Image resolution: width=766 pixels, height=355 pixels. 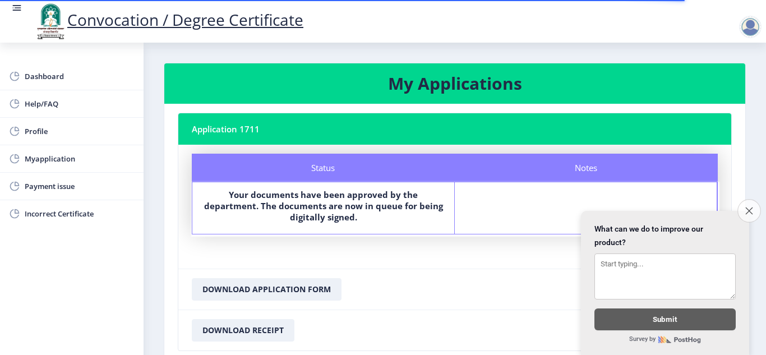 I want to click on a: Convocation / Degree Certificate, so click(x=168, y=20).